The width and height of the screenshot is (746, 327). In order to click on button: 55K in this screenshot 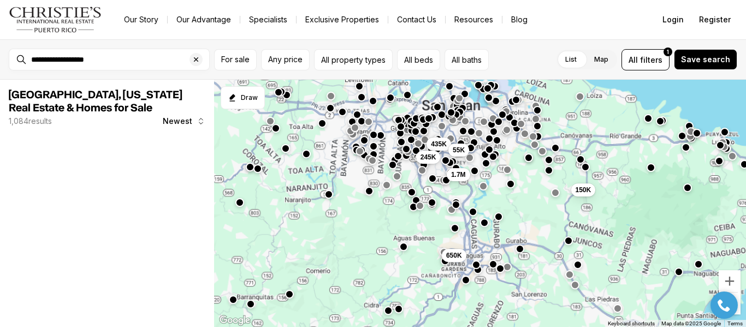, I will do `click(459, 150)`.